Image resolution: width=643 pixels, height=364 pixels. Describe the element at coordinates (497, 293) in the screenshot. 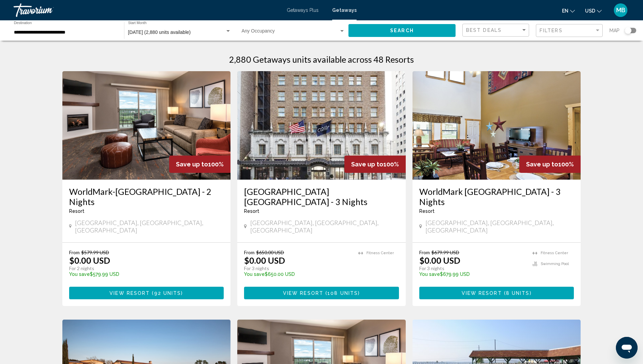

I see `a: View Resort(8 units)` at that location.